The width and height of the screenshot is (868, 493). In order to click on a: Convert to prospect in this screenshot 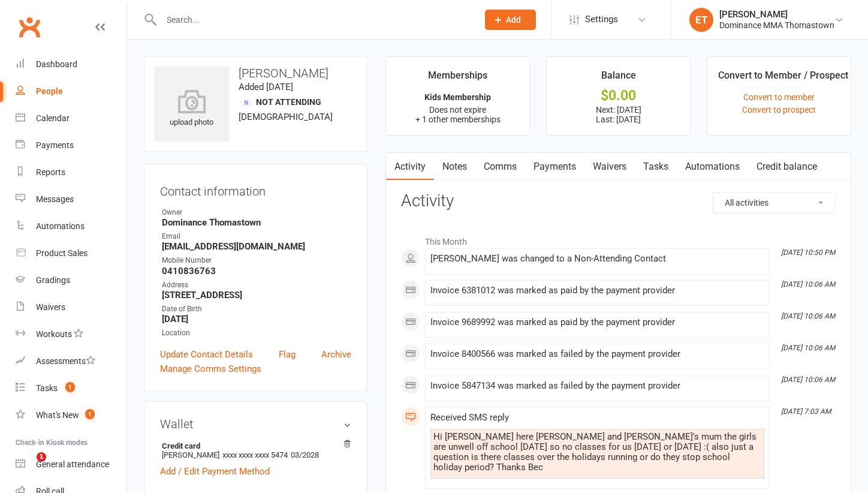, I will do `click(779, 110)`.